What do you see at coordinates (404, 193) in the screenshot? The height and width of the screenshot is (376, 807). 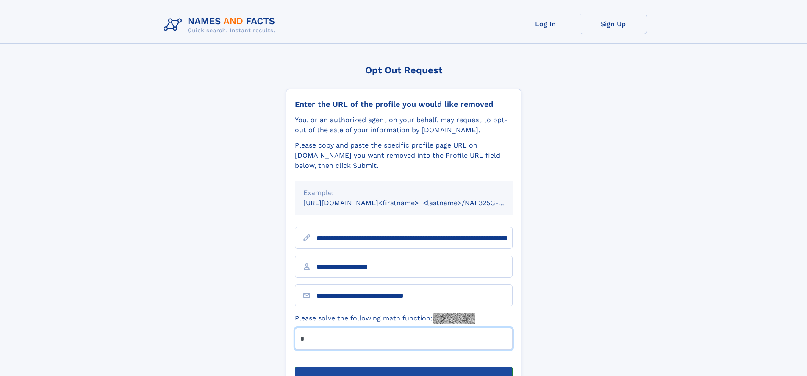 I see `div: Example:` at bounding box center [404, 193].